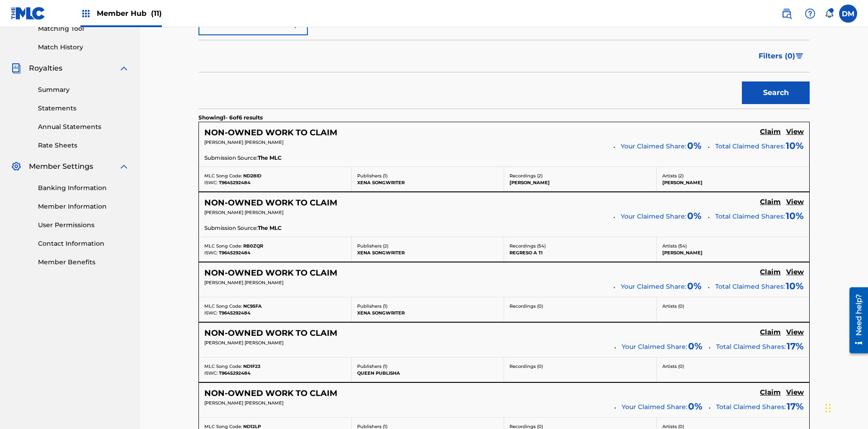  Describe the element at coordinates (61, 166) in the screenshot. I see `span: Member Settings` at that location.